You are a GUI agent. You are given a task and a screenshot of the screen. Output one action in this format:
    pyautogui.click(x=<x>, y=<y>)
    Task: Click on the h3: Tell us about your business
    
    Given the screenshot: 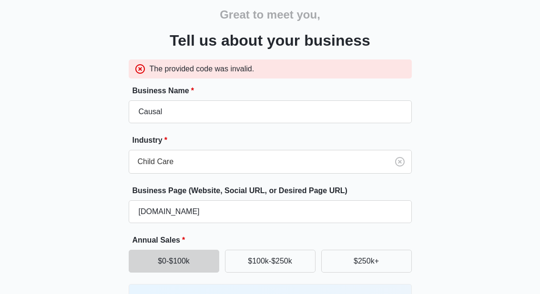 What is the action you would take?
    pyautogui.click(x=270, y=41)
    